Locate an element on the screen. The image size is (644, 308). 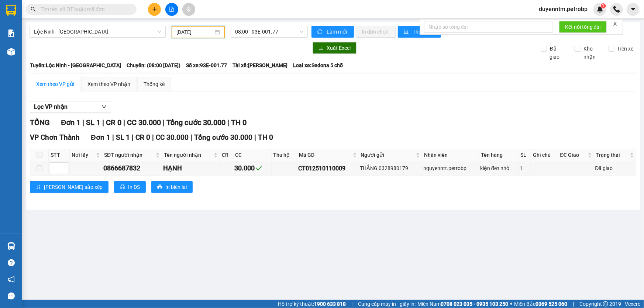
img: solution-icon is located at coordinates (11, 34).